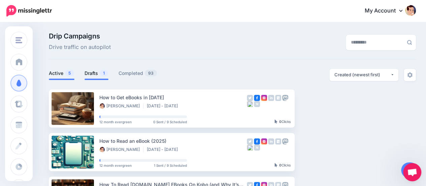 The image size is (426, 186). Describe the element at coordinates (62, 73) in the screenshot. I see `a: Active5` at that location.